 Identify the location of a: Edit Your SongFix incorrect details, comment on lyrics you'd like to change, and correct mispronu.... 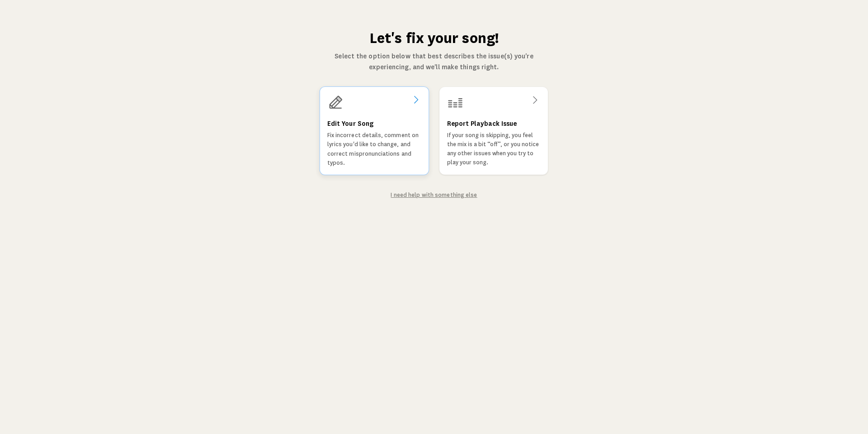
(374, 131).